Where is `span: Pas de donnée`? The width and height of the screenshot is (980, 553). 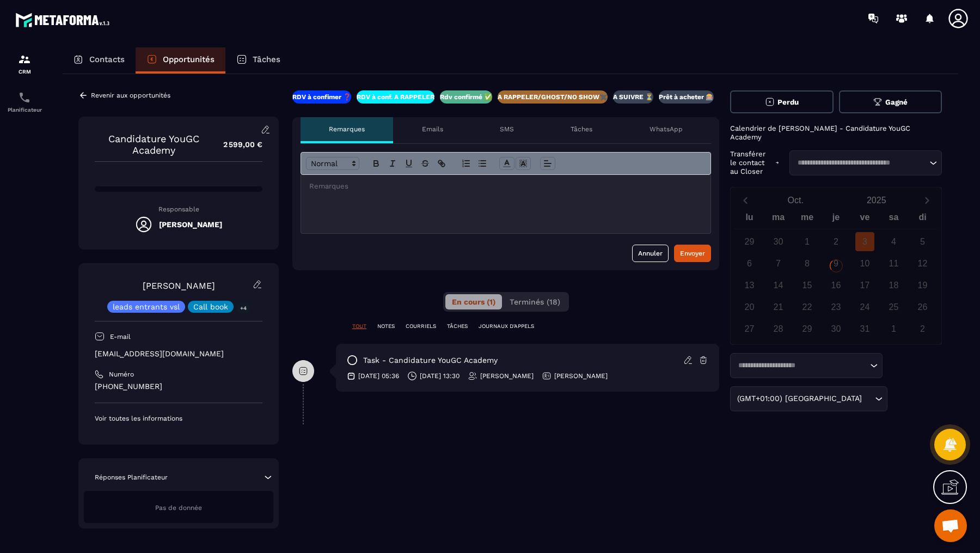 span: Pas de donnée is located at coordinates (179, 508).